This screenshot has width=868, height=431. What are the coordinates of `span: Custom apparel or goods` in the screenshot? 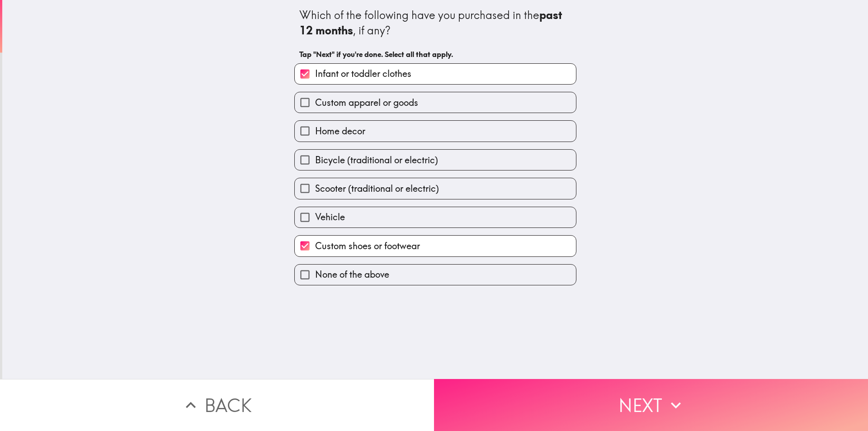 It's located at (367, 103).